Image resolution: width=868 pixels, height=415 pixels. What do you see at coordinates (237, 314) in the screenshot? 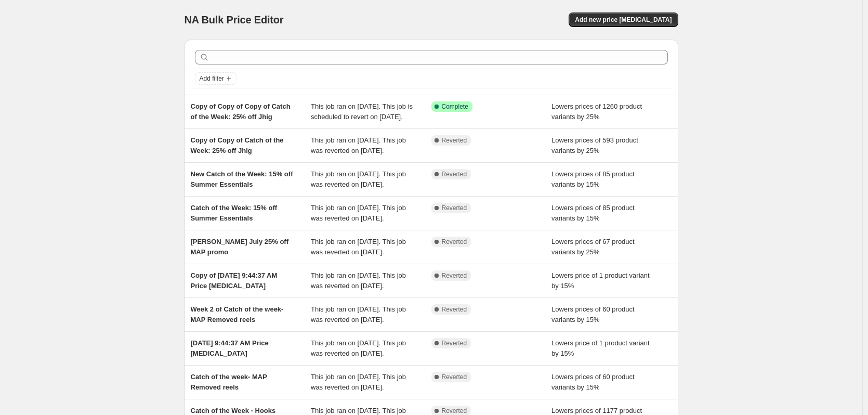
I see `span: Week 2 of Catch of the week- MAP Removed reels` at bounding box center [237, 314].